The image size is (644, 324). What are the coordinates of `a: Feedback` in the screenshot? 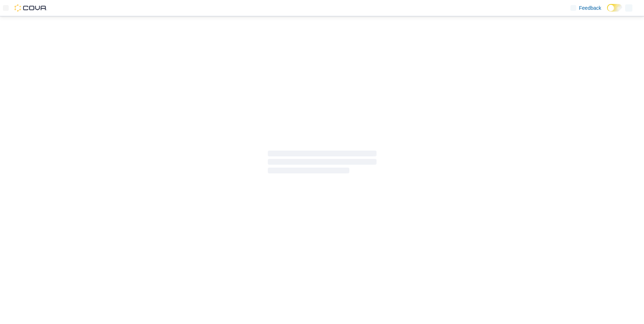 It's located at (586, 8).